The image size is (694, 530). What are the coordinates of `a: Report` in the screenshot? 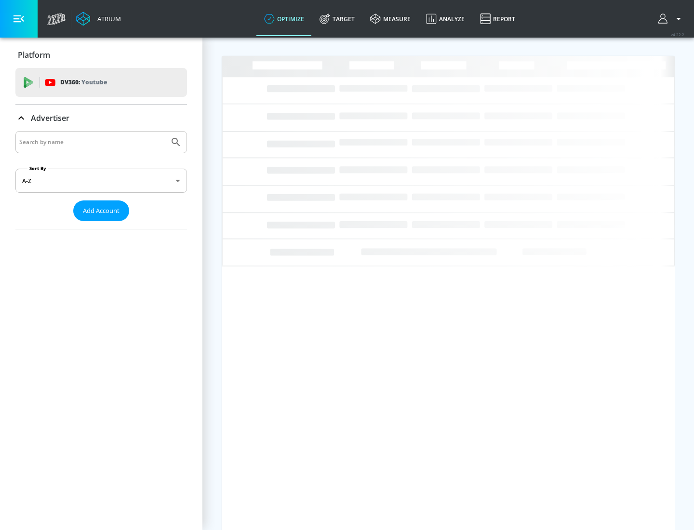 It's located at (497, 19).